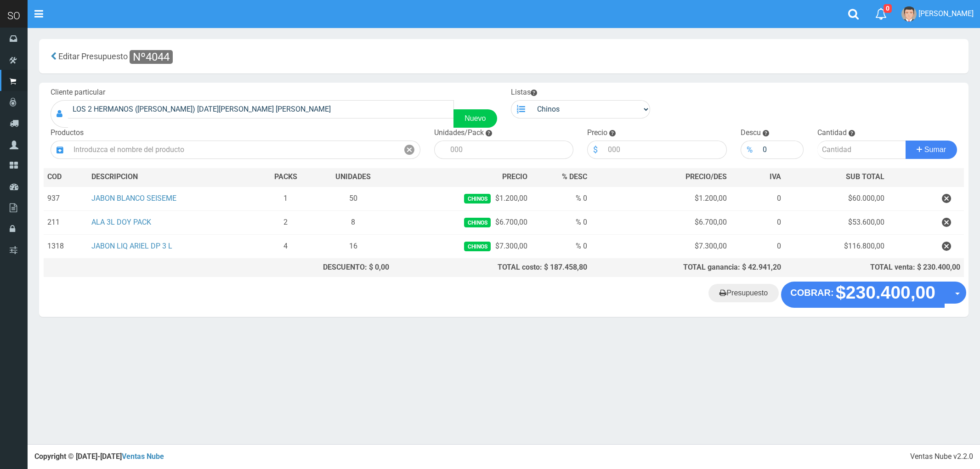 This screenshot has width=980, height=469. What do you see at coordinates (121, 177) in the screenshot?
I see `span: CRIPCION` at bounding box center [121, 177].